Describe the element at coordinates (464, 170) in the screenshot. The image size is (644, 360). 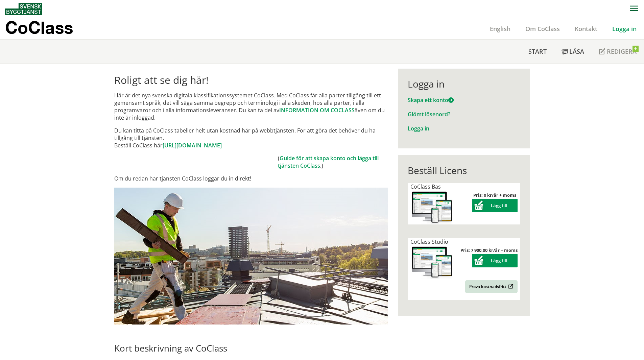
I see `div: Beställ Licens` at that location.